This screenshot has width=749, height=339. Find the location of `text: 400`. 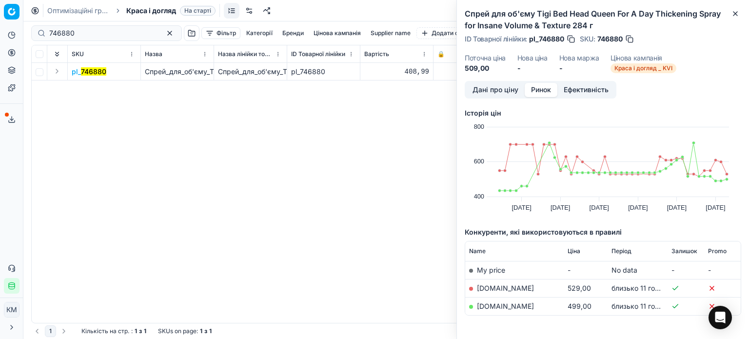

text: 400 is located at coordinates (479, 196).